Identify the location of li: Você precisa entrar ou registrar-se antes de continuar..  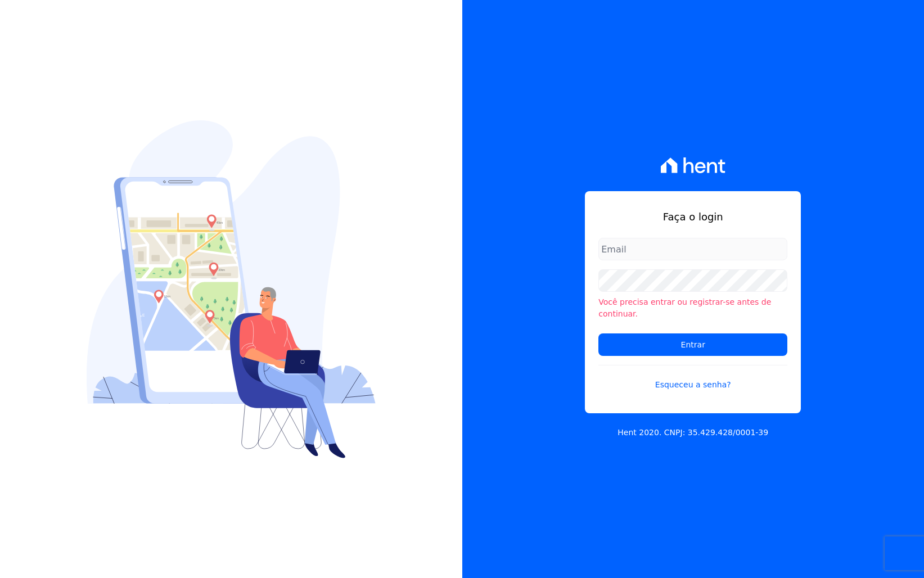
(693, 308).